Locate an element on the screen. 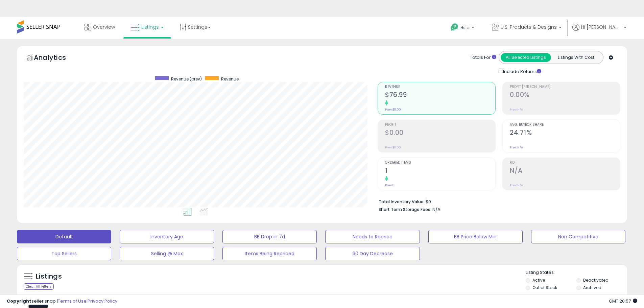 This screenshot has width=644, height=308. i: Get Help is located at coordinates (454, 27).